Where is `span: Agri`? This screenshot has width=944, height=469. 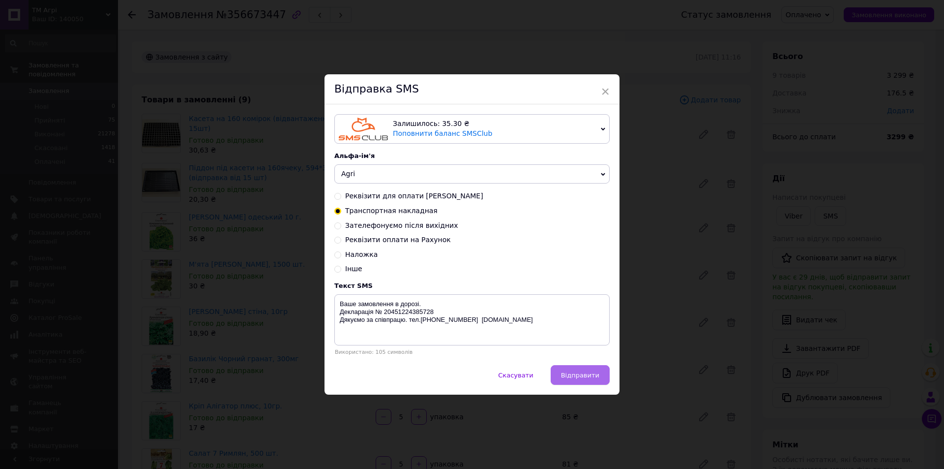 span: Agri is located at coordinates (348, 174).